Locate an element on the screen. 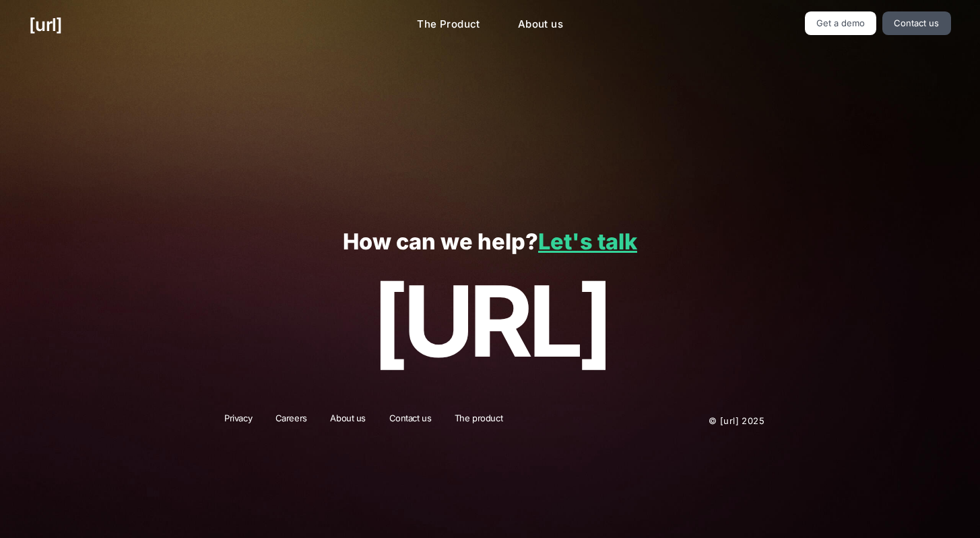  p: How can we help? is located at coordinates (490, 242).